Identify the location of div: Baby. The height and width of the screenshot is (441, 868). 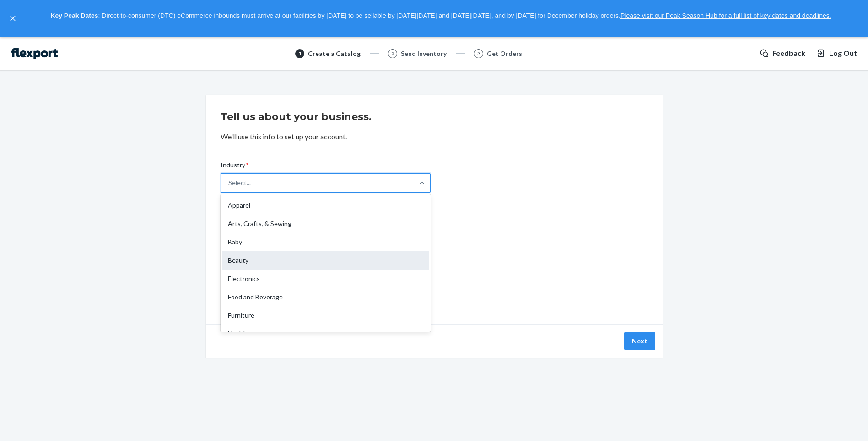
(326, 242).